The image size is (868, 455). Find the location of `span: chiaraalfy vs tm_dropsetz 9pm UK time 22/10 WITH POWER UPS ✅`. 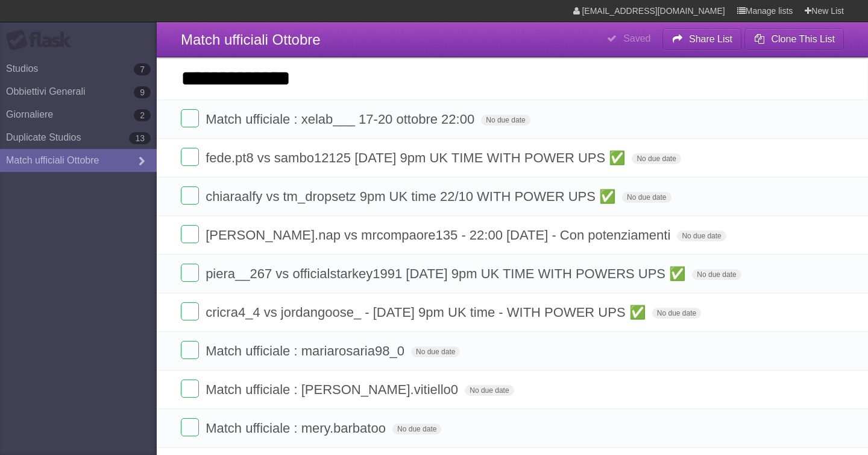

span: chiaraalfy vs tm_dropsetz 9pm UK time 22/10 WITH POWER UPS ✅ is located at coordinates (412, 196).